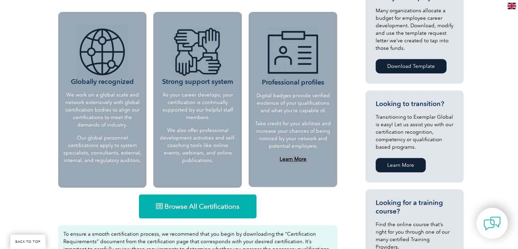 This screenshot has height=249, width=518. Describe the element at coordinates (415, 104) in the screenshot. I see `h3: Looking to transition?` at that location.